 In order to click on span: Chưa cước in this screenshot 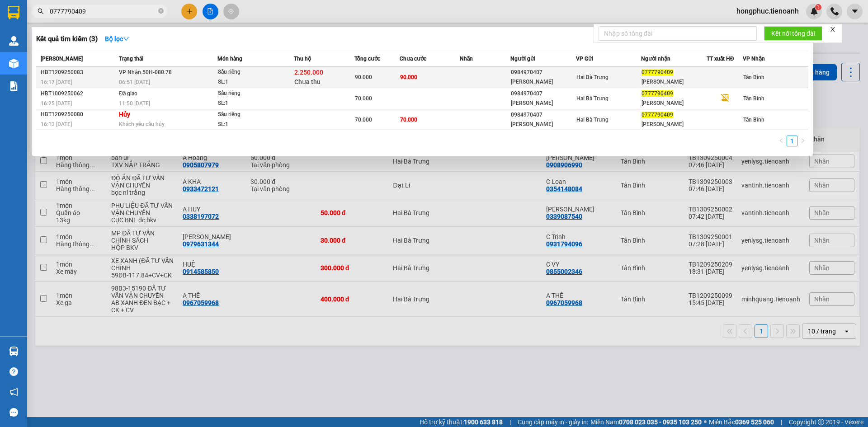, I will do `click(413, 59)`.